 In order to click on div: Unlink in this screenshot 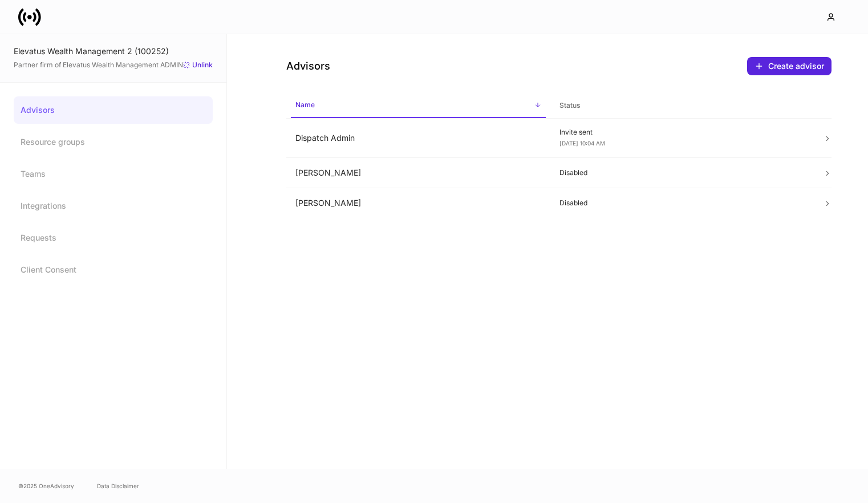, I will do `click(198, 65)`.